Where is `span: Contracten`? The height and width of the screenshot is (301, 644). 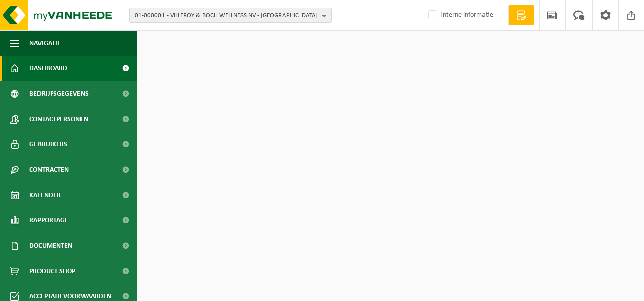
span: Contracten is located at coordinates (49, 169).